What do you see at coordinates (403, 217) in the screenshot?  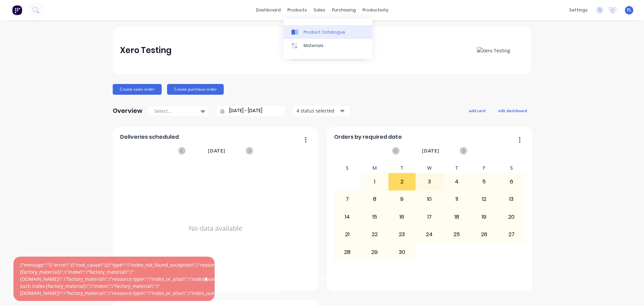 I see `div: 16` at bounding box center [403, 217].